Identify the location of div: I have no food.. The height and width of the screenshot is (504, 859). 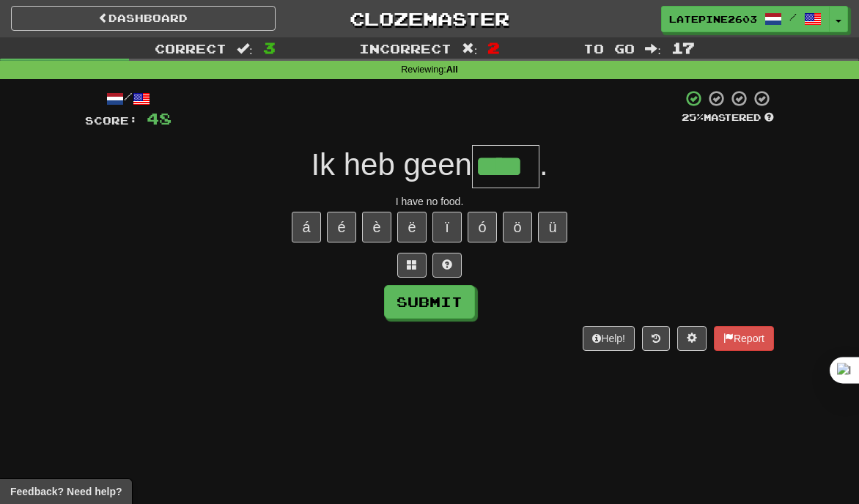
(430, 202).